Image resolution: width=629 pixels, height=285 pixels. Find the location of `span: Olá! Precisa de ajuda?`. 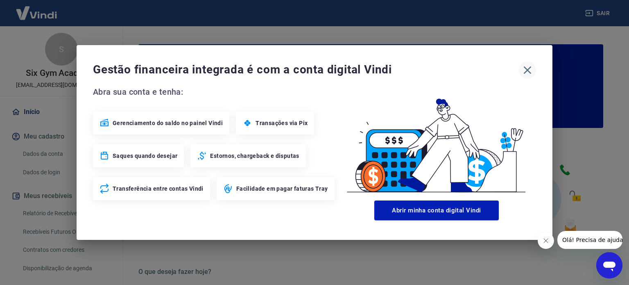

span: Olá! Precisa de ajuda? is located at coordinates (37, 9).